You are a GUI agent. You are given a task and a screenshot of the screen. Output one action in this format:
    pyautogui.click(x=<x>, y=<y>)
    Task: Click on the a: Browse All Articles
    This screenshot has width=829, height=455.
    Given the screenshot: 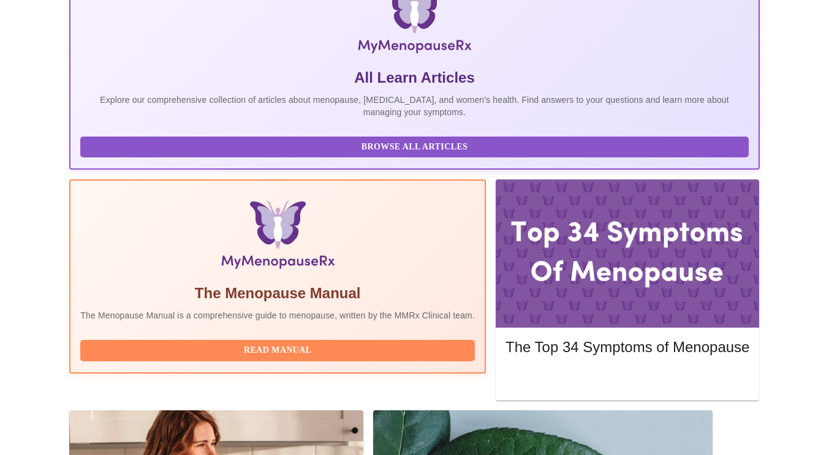 What is the action you would take?
    pyautogui.click(x=415, y=146)
    